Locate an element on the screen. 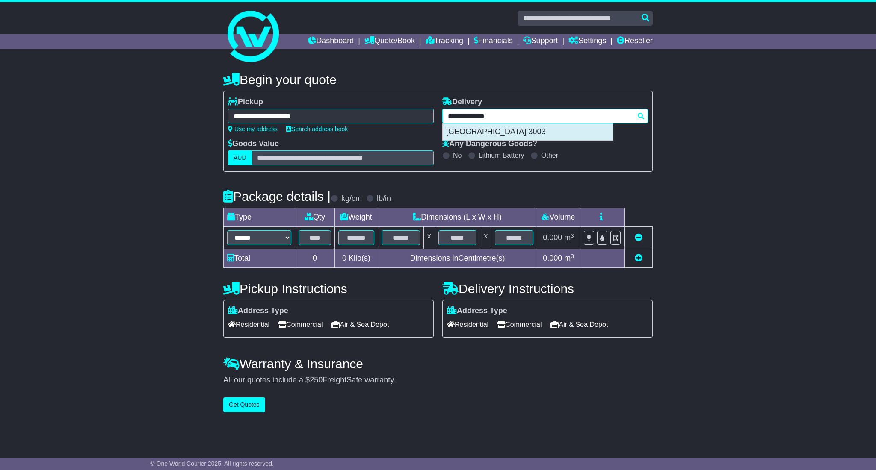 The width and height of the screenshot is (876, 470). label: Pickup is located at coordinates (245, 102).